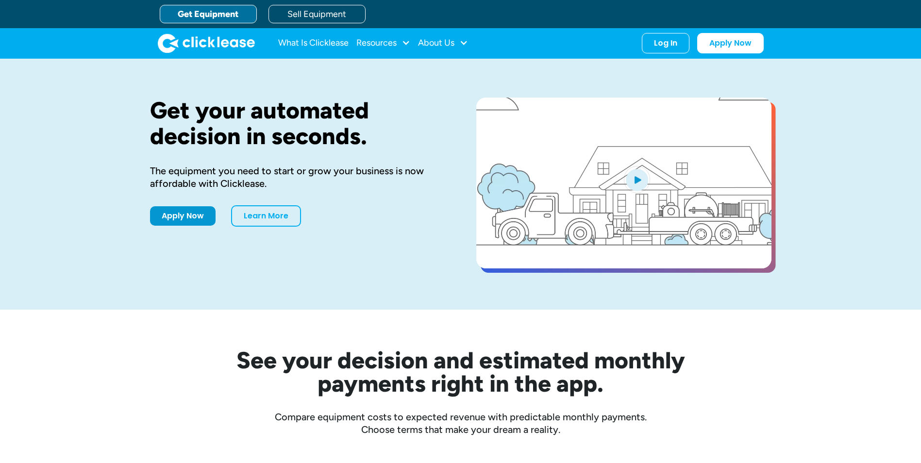  What do you see at coordinates (317, 14) in the screenshot?
I see `a: Sell Equipment` at bounding box center [317, 14].